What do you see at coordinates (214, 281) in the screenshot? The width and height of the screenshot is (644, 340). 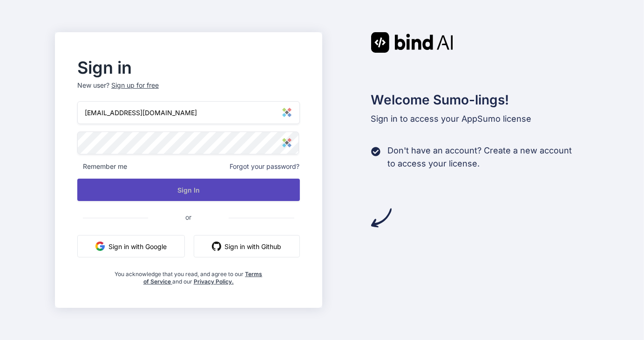 I see `a: Privacy Policy.` at bounding box center [214, 281].